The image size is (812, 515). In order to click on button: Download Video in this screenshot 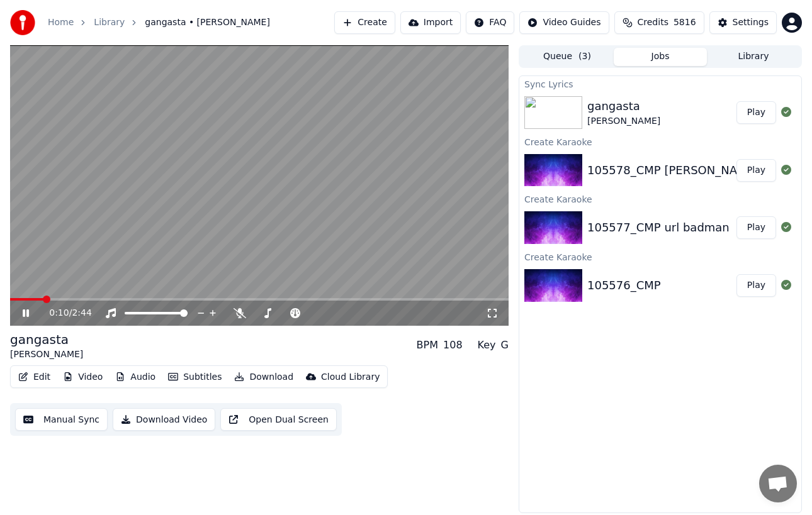, I will do `click(164, 420)`.